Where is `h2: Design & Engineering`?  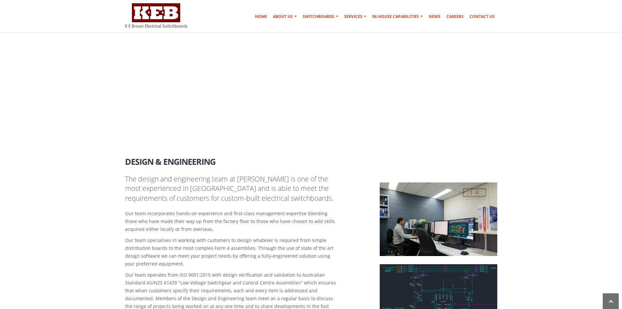 h2: Design & Engineering is located at coordinates (311, 159).